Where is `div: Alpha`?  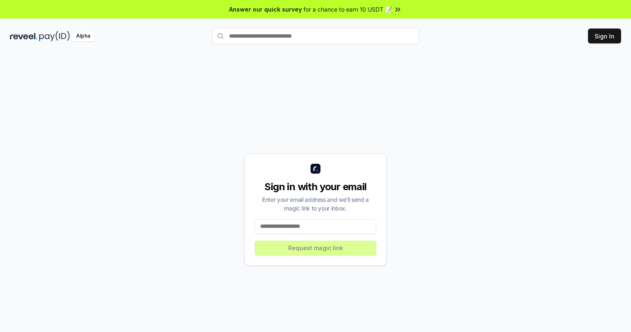
div: Alpha is located at coordinates (83, 36).